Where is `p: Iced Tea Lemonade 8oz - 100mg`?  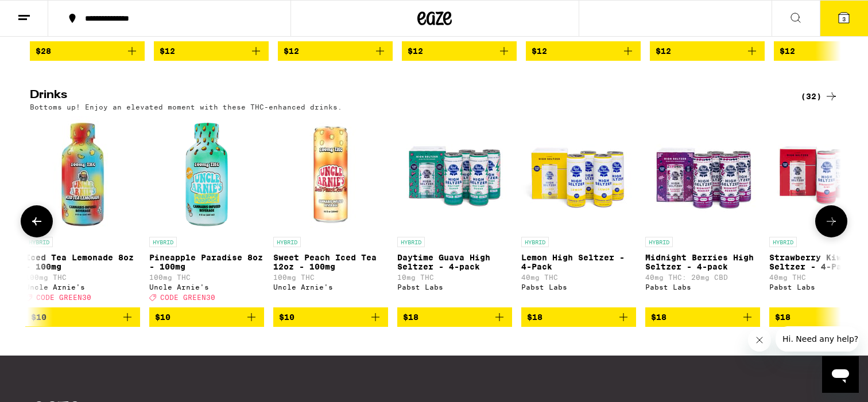 p: Iced Tea Lemonade 8oz - 100mg is located at coordinates (83, 263).